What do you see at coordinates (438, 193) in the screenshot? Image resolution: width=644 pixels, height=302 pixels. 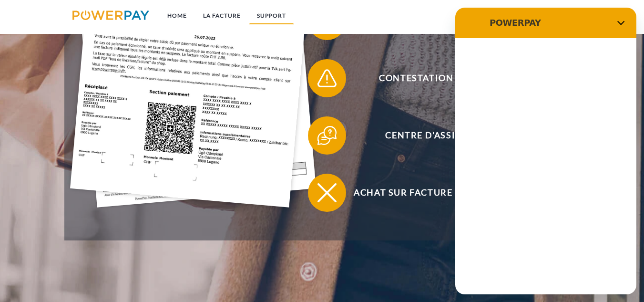 I see `span: Achat sur facture indisponible` at bounding box center [438, 193].